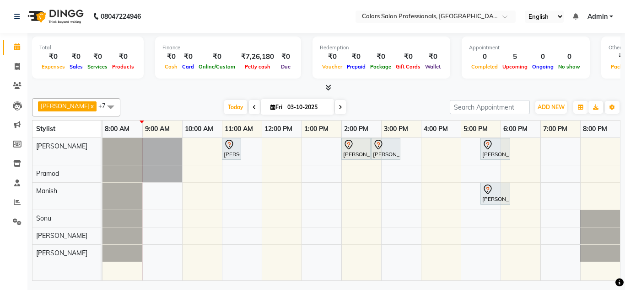 This screenshot has height=290, width=625. Describe the element at coordinates (408, 67) in the screenshot. I see `span: Gift Cards` at that location.